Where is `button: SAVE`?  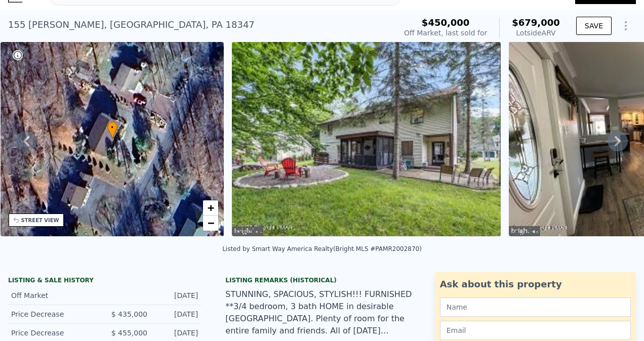
button: SAVE is located at coordinates (594, 26).